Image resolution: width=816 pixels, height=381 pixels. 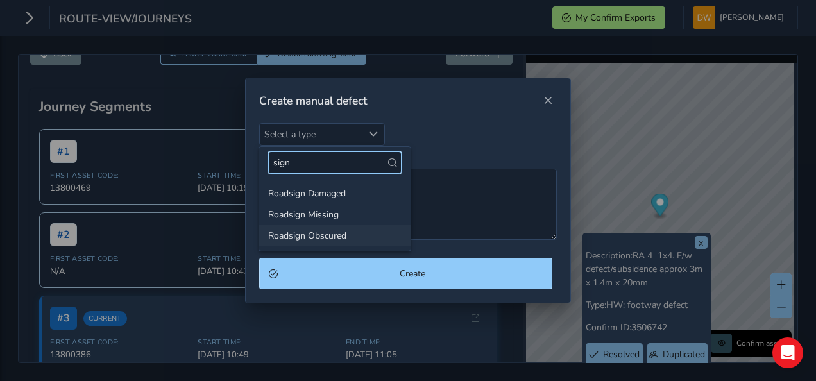 What do you see at coordinates (373, 134) in the screenshot?
I see `div: Select a type` at bounding box center [373, 134].